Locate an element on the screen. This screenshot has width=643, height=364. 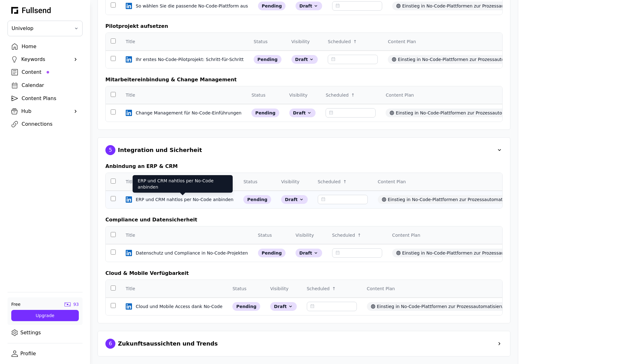
div: 93 is located at coordinates (76, 304).